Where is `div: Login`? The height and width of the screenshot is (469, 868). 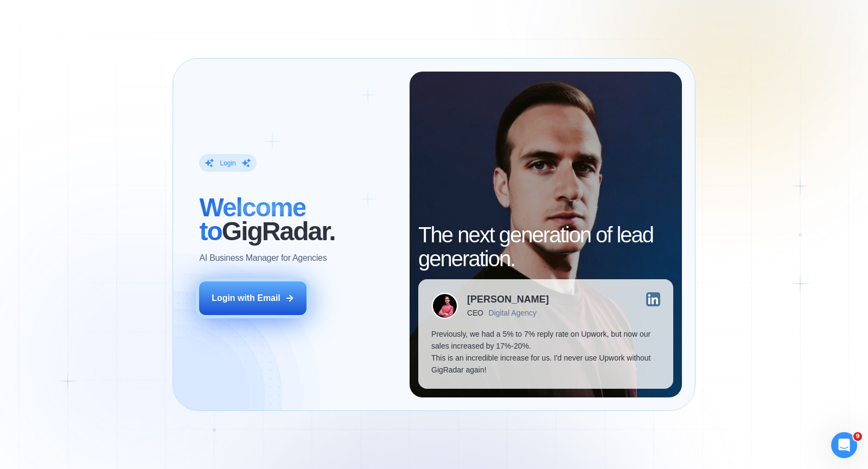 div: Login is located at coordinates (227, 163).